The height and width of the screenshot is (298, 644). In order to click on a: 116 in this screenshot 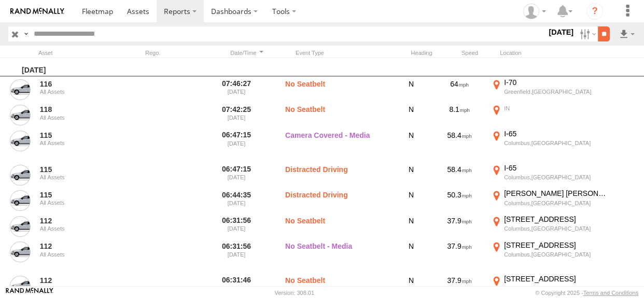, I will do `click(77, 84)`.